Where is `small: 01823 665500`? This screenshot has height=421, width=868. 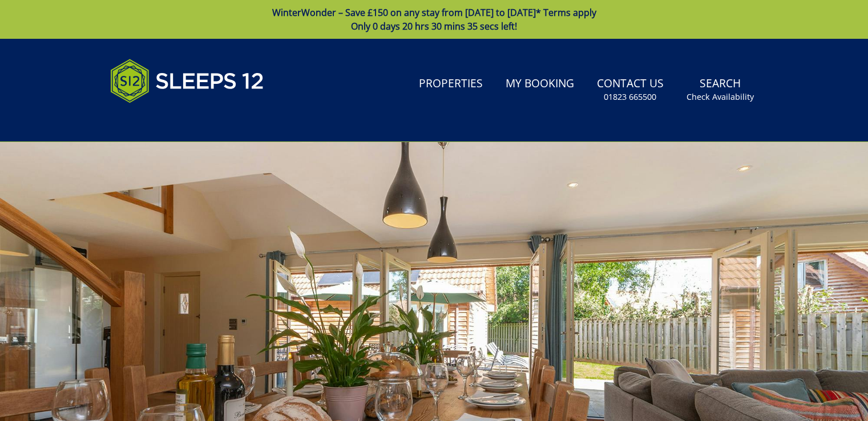
small: 01823 665500 is located at coordinates (630, 97).